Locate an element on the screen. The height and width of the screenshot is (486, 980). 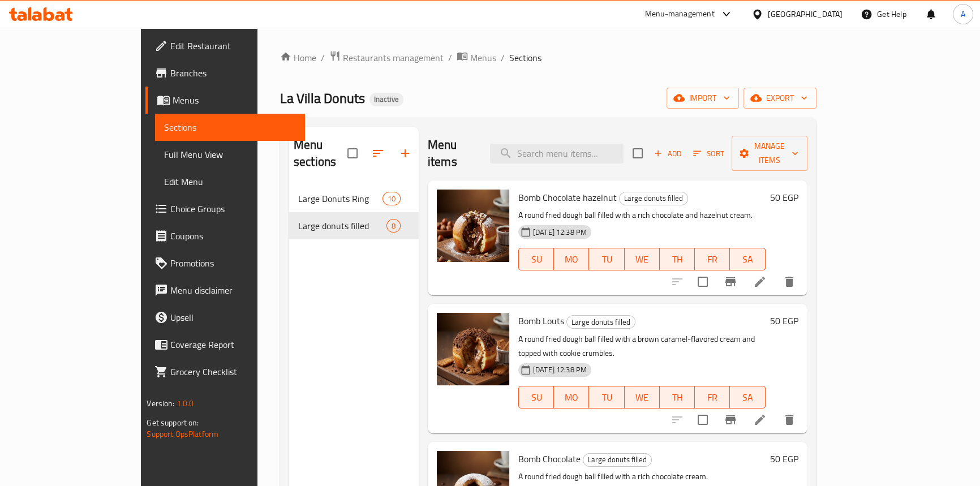
span: Get support on: is located at coordinates (172, 423).